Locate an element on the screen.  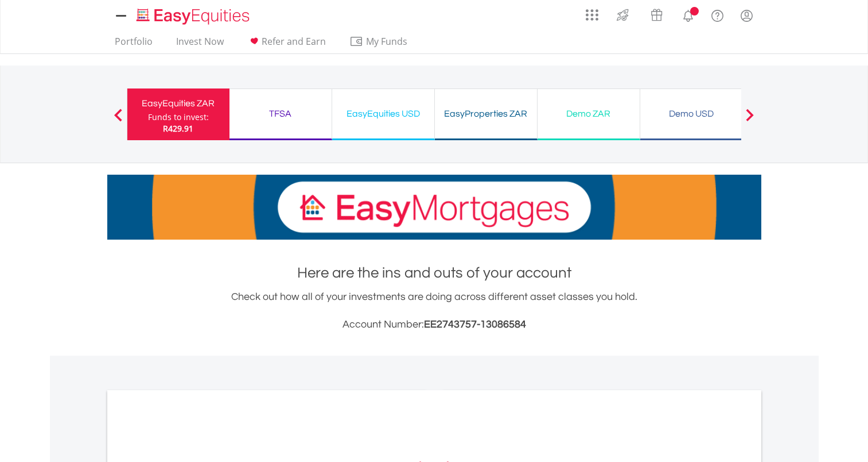
a: Invest Now is located at coordinates (200, 44).